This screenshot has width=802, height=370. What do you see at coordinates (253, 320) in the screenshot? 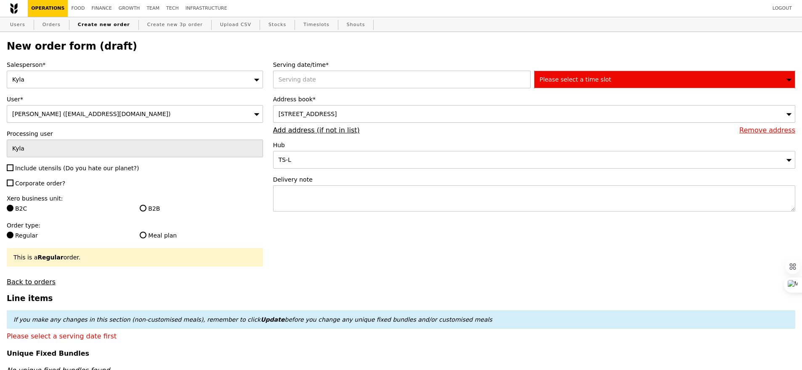
I see `em: If you make any changes in this section (non-customised meals), remember to click before you chan...` at bounding box center [253, 320].